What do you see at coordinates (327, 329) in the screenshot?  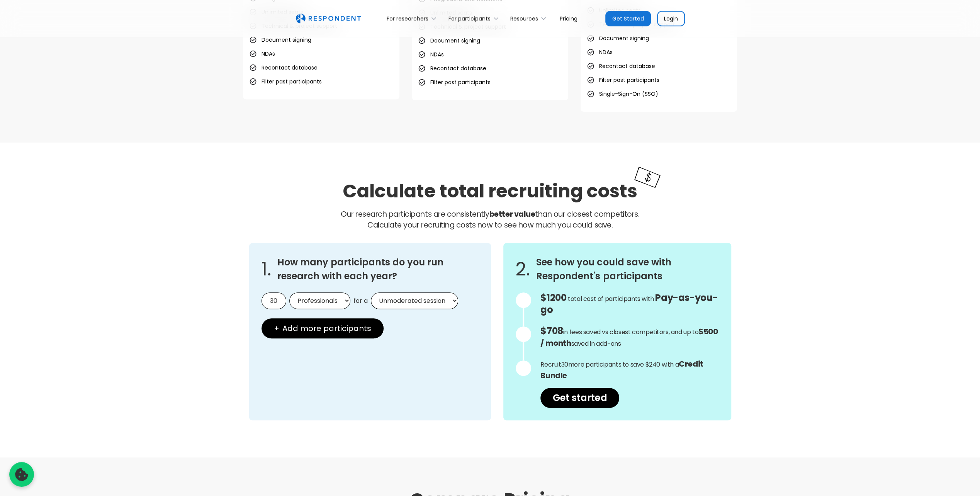 I see `span: Add more participants` at bounding box center [327, 329].